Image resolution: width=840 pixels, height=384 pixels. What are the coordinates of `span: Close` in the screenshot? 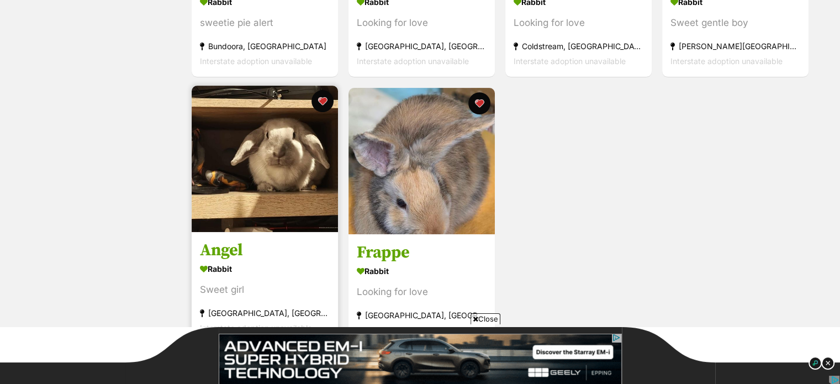 It's located at (485, 319).